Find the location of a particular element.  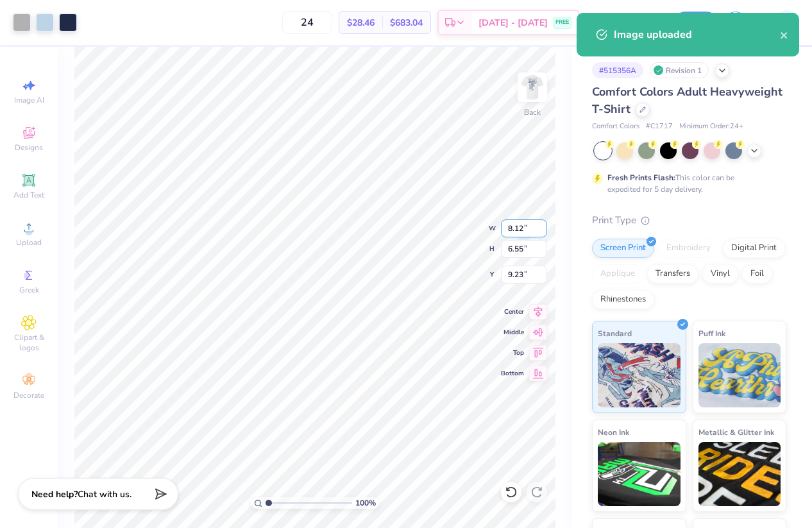

div: # 515356A is located at coordinates (618, 70).